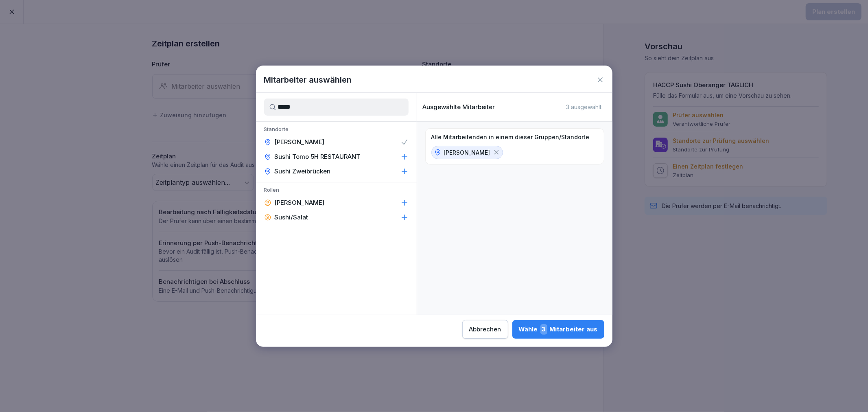 The image size is (868, 412). I want to click on button: Abbrechen, so click(485, 329).